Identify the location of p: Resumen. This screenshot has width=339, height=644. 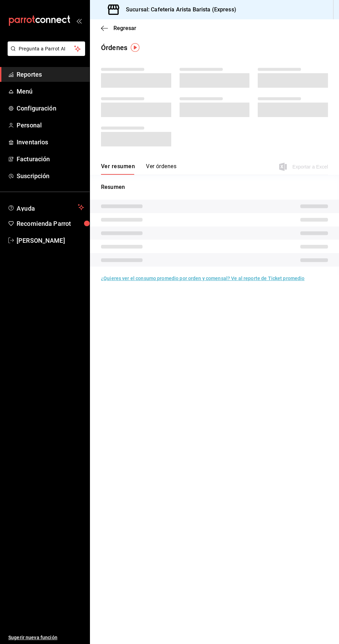
(214, 187).